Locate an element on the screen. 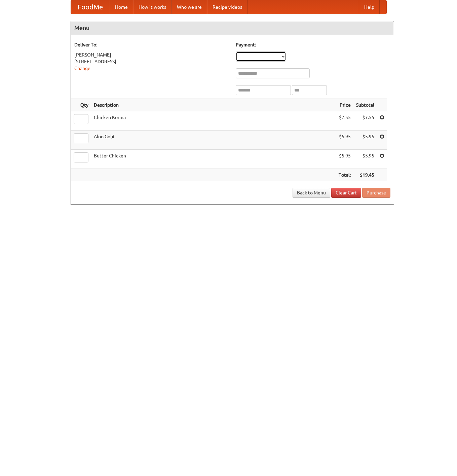 The width and height of the screenshot is (457, 476). th: $19.45 is located at coordinates (365, 175).